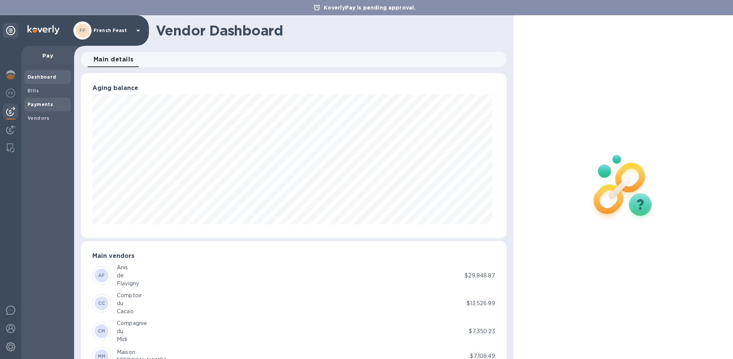 Image resolution: width=733 pixels, height=359 pixels. What do you see at coordinates (44, 30) in the screenshot?
I see `img: Logo` at bounding box center [44, 30].